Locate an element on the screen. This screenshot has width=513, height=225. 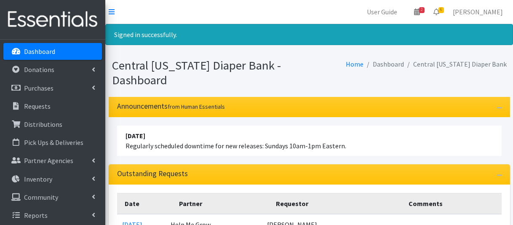
a: Donations is located at coordinates (53, 69).